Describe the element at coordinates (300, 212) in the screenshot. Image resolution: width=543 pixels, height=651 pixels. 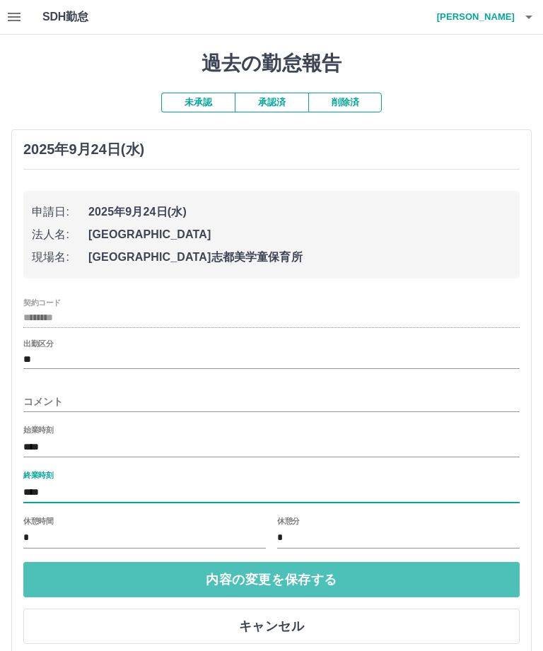
I see `span: 2025年9月24日(水)` at that location.